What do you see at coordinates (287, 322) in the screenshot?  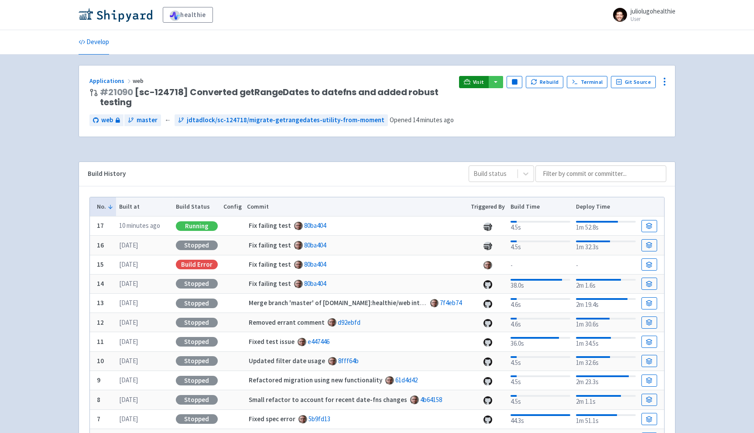 I see `strong: Removed errant comment` at bounding box center [287, 322].